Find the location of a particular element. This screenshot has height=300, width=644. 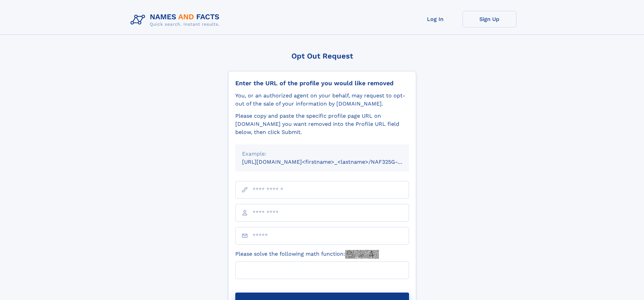

div: Opt Out Request is located at coordinates (322, 56).